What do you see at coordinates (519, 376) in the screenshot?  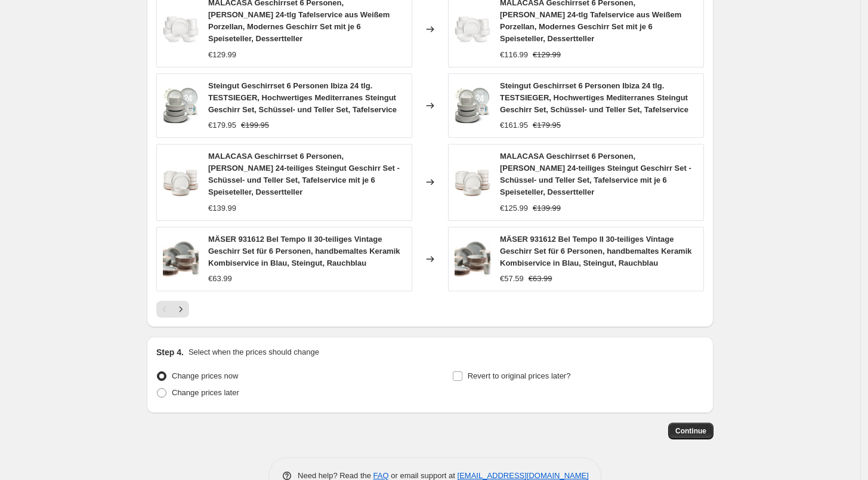 I see `span: Revert to original prices later?` at bounding box center [519, 376].